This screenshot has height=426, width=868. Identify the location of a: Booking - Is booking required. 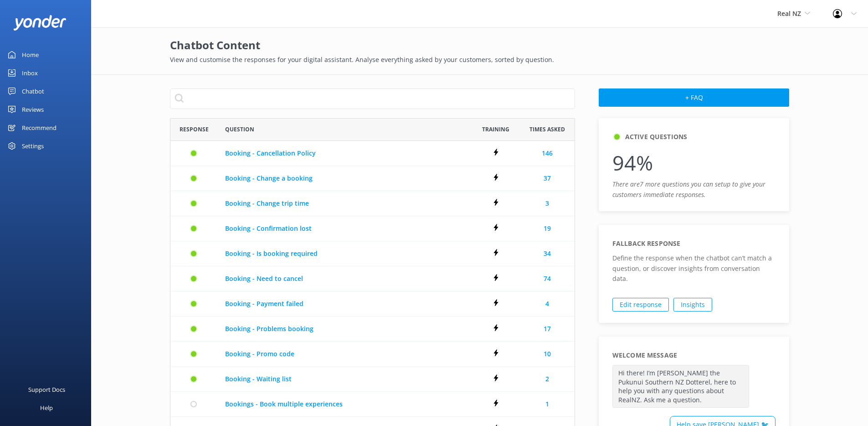
(345, 253).